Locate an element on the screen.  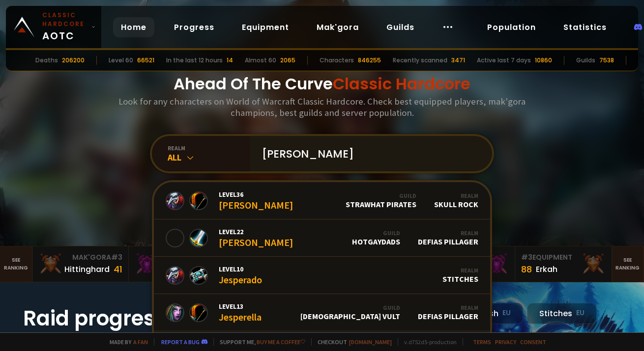
a: Consent is located at coordinates (533, 342).